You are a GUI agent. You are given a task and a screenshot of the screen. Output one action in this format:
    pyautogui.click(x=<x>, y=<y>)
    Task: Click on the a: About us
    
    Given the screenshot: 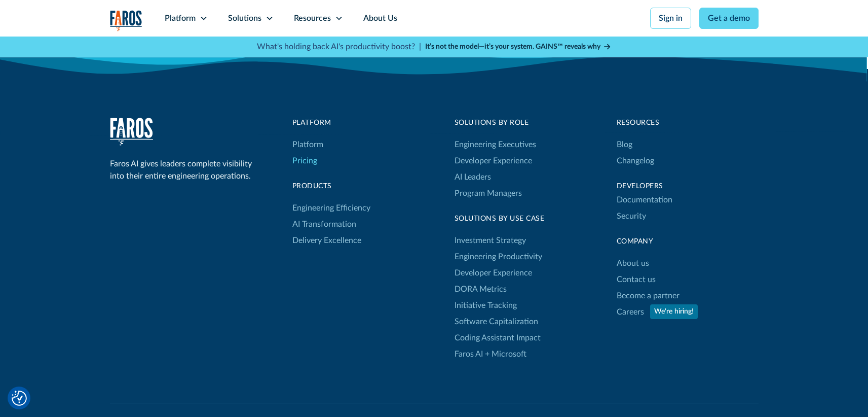 What is the action you would take?
    pyautogui.click(x=633, y=263)
    